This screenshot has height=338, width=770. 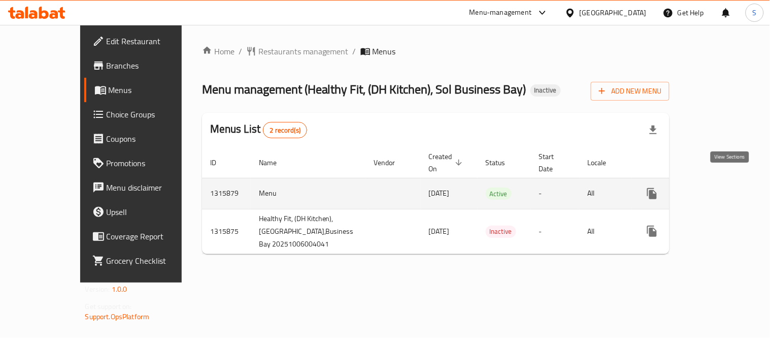 What do you see at coordinates (153, 65) in the screenshot?
I see `span: Branches` at bounding box center [153, 65].